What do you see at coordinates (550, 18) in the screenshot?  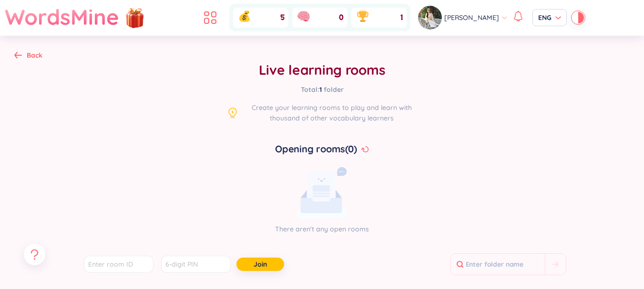 I see `span: ENG` at bounding box center [550, 18].